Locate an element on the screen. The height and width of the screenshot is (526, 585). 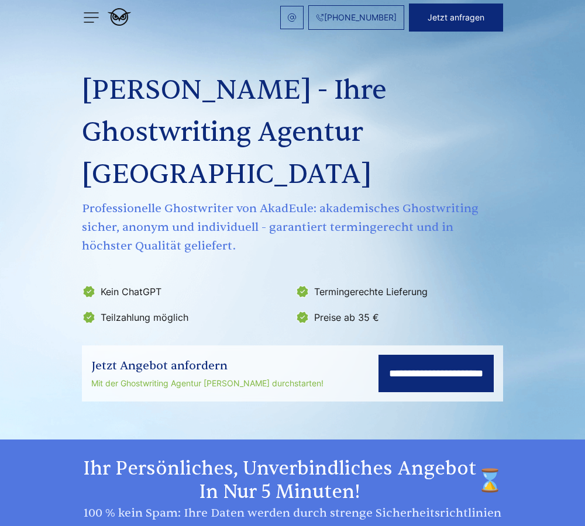
img: logo is located at coordinates (119, 17).